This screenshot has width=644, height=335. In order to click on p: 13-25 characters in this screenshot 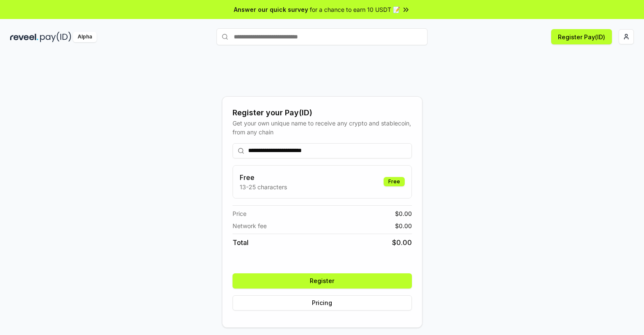, I will do `click(264, 187)`.